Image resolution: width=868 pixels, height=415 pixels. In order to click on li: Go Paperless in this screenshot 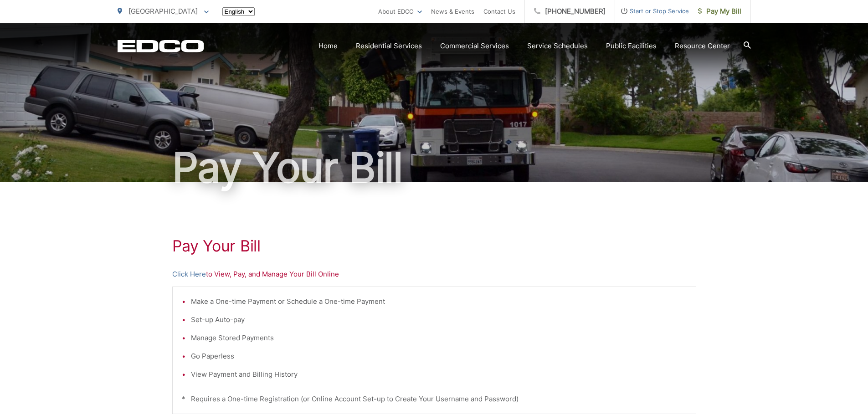, I will do `click(439, 356)`.